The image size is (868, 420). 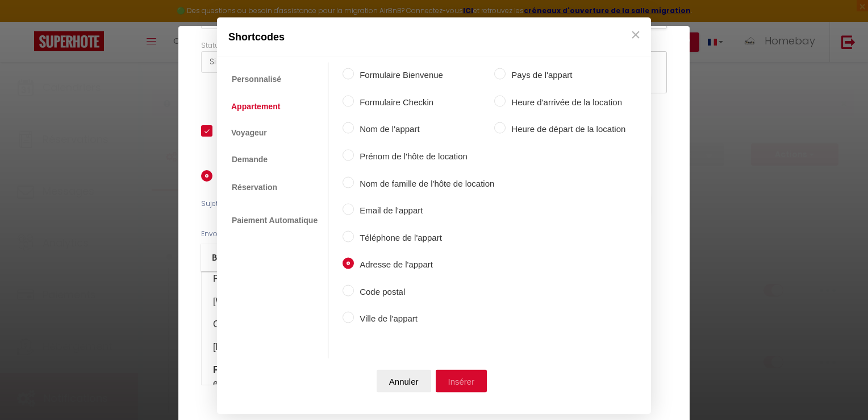 I want to click on a: Voyageur, so click(x=249, y=132).